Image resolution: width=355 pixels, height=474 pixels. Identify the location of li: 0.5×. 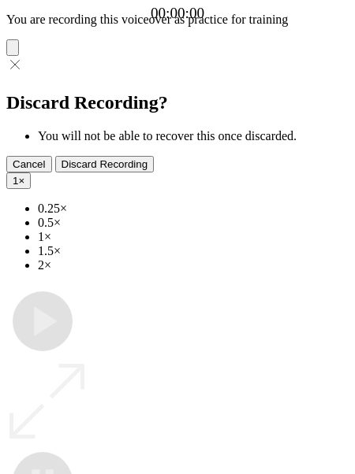
(193, 223).